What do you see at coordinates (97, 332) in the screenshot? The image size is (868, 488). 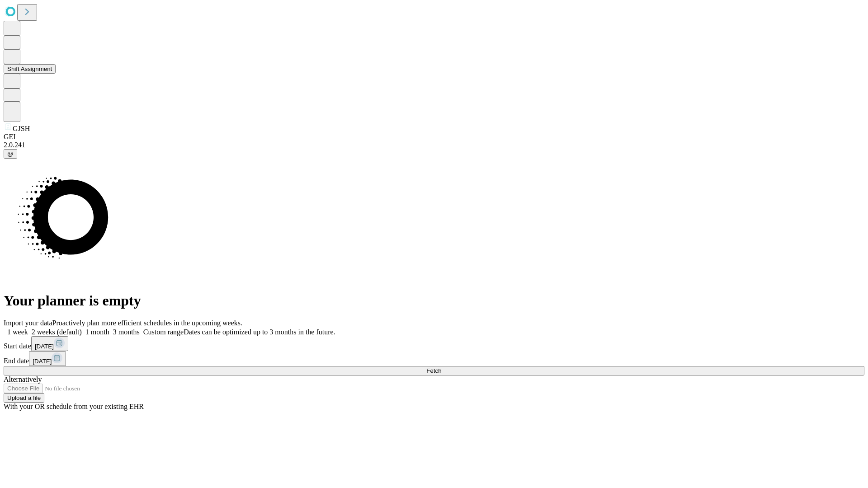 I see `span: 1 month` at bounding box center [97, 332].